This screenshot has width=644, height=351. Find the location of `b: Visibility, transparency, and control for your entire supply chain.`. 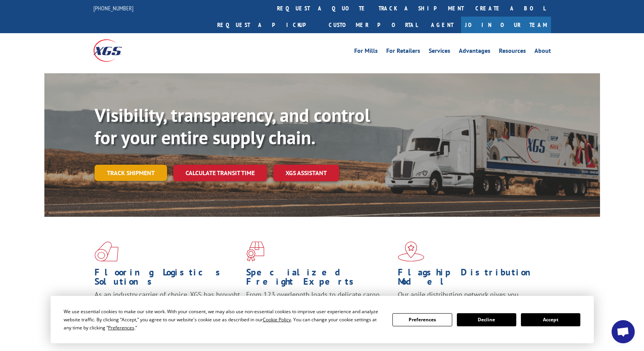

b: Visibility, transparency, and control for your entire supply chain. is located at coordinates (232, 126).